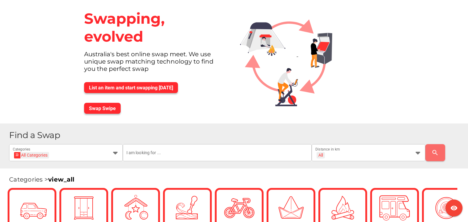  What do you see at coordinates (217, 153) in the screenshot?
I see `input: I am looking for ...` at bounding box center [217, 153].